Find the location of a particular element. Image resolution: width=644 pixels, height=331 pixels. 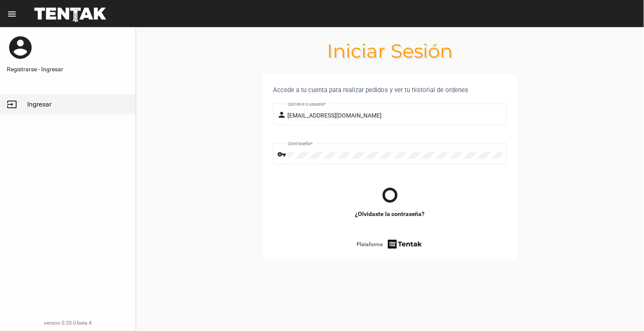

span: Ingresar is located at coordinates (39, 104).